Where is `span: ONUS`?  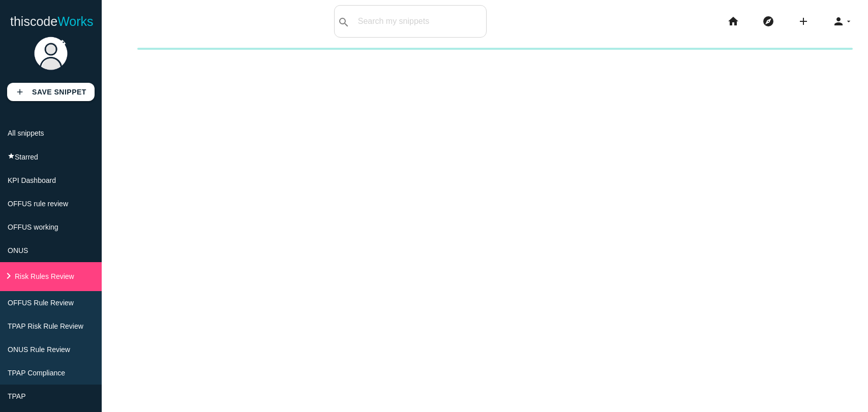
span: ONUS is located at coordinates (17, 251).